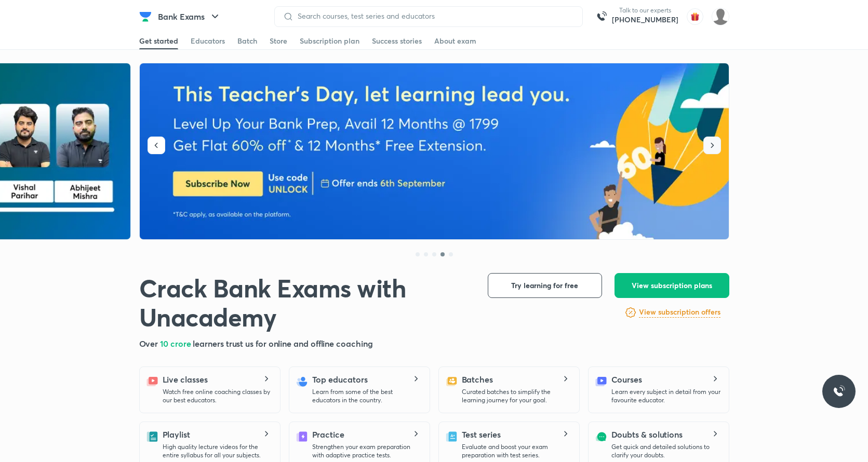 This screenshot has width=868, height=462. I want to click on a: Subscription plan, so click(330, 41).